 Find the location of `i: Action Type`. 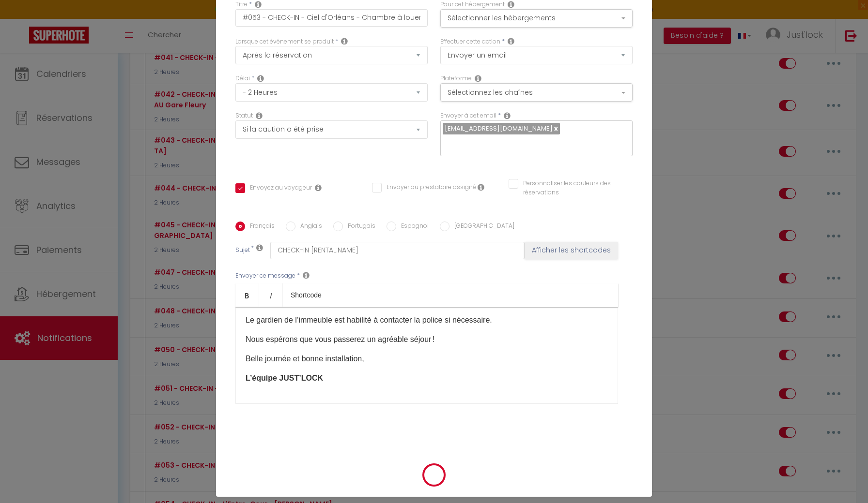

i: Action Type is located at coordinates (511, 41).